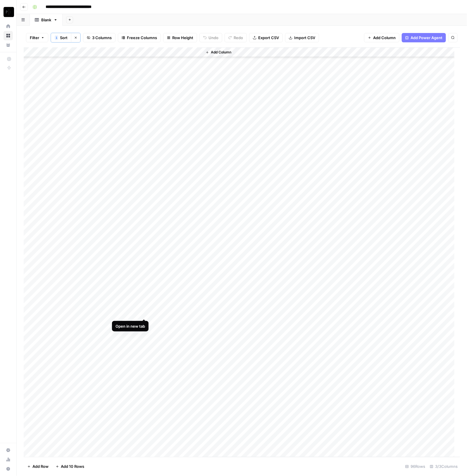 The width and height of the screenshot is (467, 476). Describe the element at coordinates (102, 38) in the screenshot. I see `span: 3 Columns` at that location.